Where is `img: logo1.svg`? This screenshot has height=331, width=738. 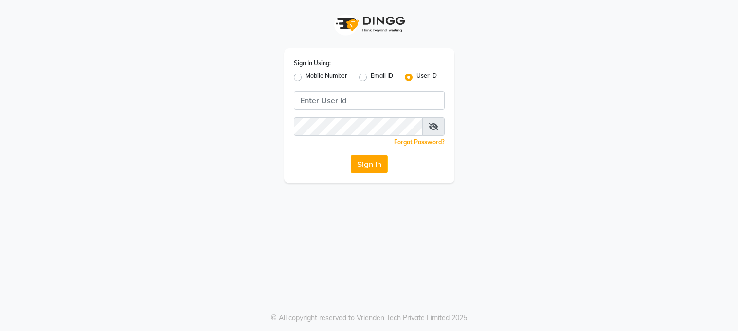 img: logo1.svg is located at coordinates (369, 24).